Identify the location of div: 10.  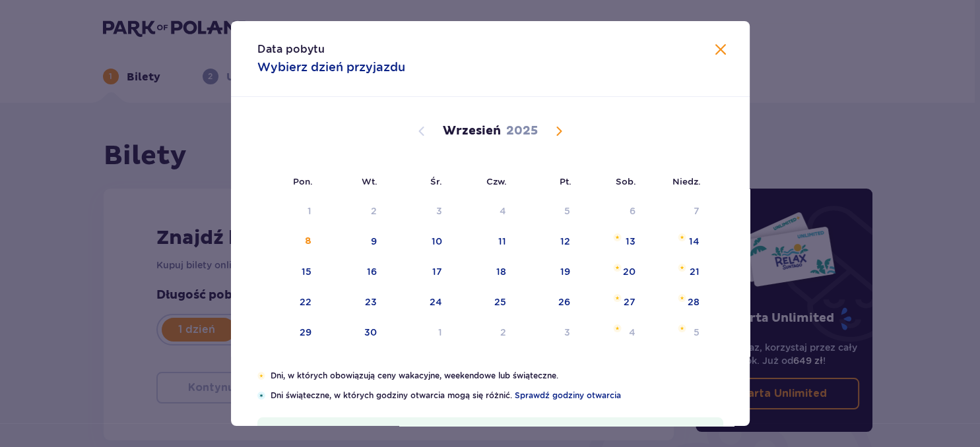
(436, 241).